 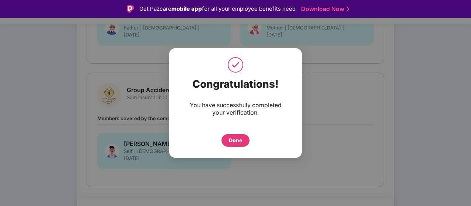 I want to click on a: Download Now, so click(x=324, y=9).